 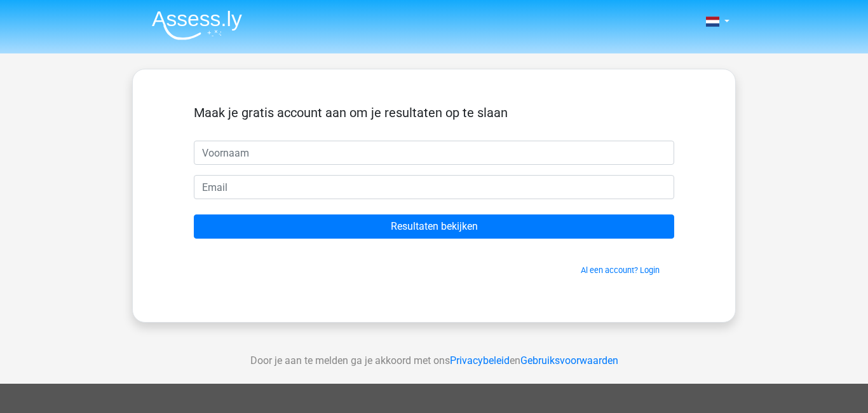 I want to click on a: Al een account? Login, so click(x=620, y=270).